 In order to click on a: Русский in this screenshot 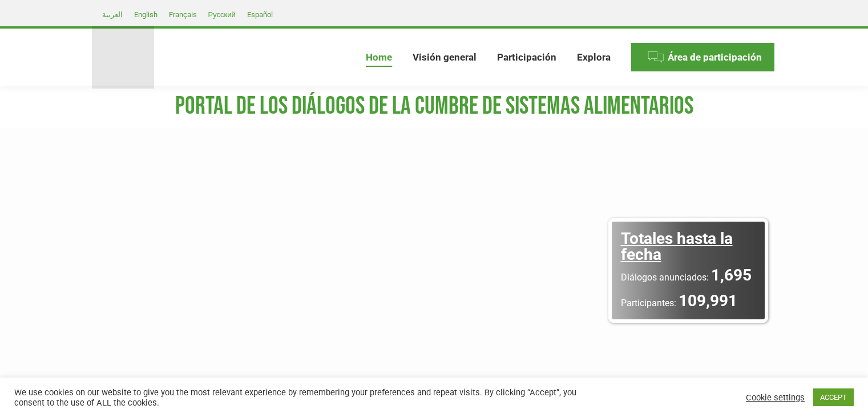, I will do `click(222, 14)`.